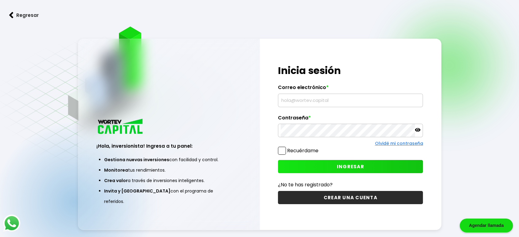 Image resolution: width=519 pixels, height=237 pixels. Describe the element at coordinates (116, 181) in the screenshot. I see `span: Crea valor` at that location.